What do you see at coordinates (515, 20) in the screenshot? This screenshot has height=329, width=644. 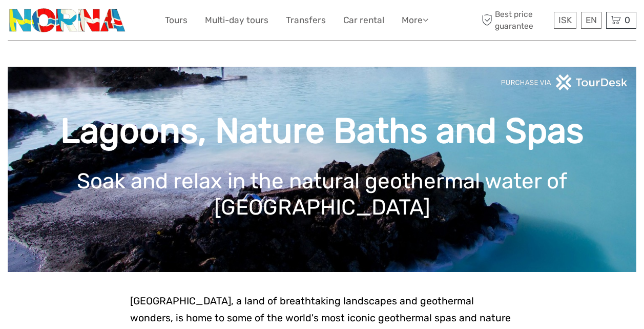 I see `span: Best price guarantee` at bounding box center [515, 20].